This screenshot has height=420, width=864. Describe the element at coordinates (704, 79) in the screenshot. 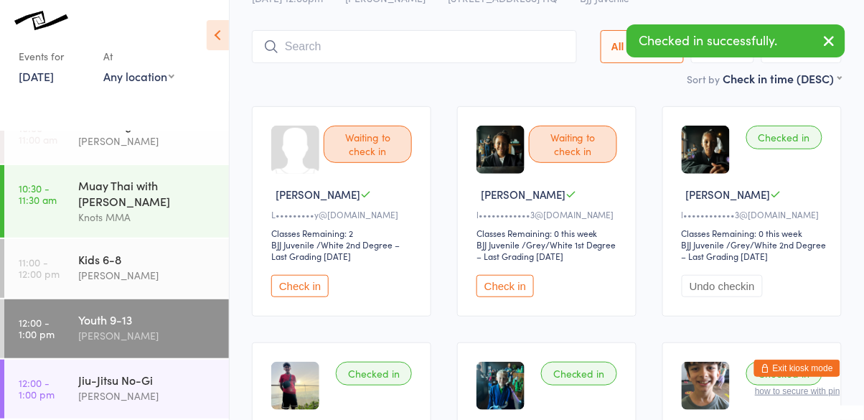

I see `label: Sort by` at that location.